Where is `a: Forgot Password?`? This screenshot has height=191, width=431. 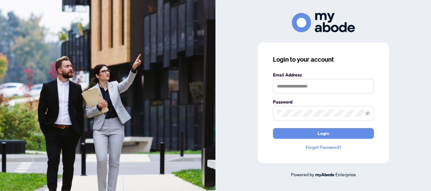
a: Forgot Password? is located at coordinates (323, 148).